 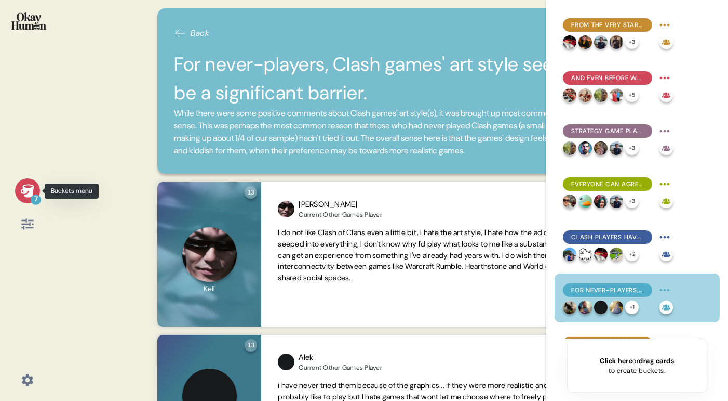 I want to click on span: drag cards, so click(x=657, y=360).